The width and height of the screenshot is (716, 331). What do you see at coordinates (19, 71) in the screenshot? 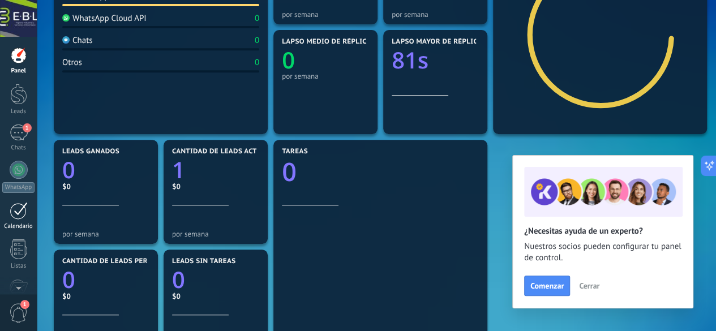
I see `div: Panel` at bounding box center [19, 71].